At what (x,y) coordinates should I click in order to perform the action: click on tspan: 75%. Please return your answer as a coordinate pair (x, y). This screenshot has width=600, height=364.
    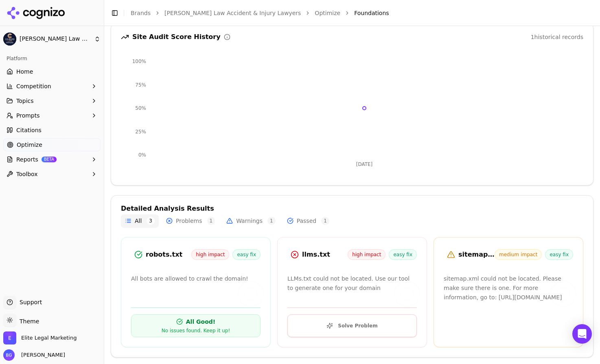
    Looking at the image, I should click on (140, 85).